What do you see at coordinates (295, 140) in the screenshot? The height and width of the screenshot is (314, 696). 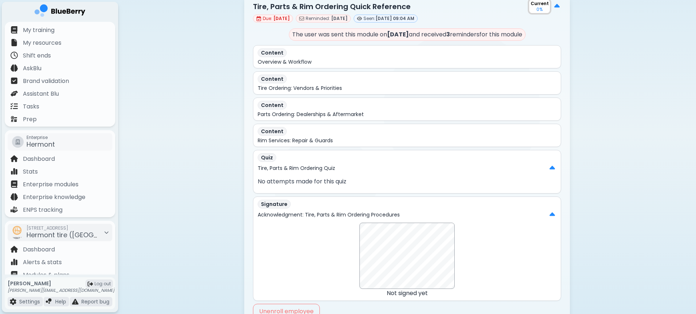 I see `p: Rim Services: Repair & Guards` at bounding box center [295, 140].